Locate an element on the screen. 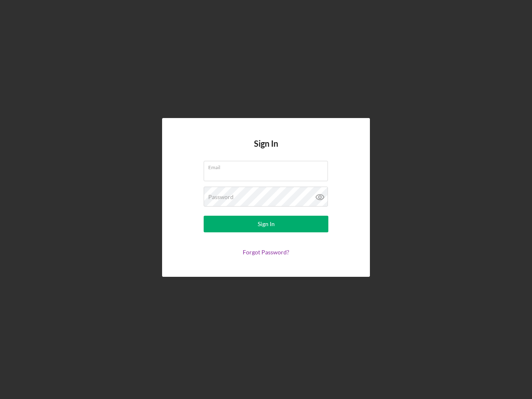 The width and height of the screenshot is (532, 399). label: Email is located at coordinates (268, 166).